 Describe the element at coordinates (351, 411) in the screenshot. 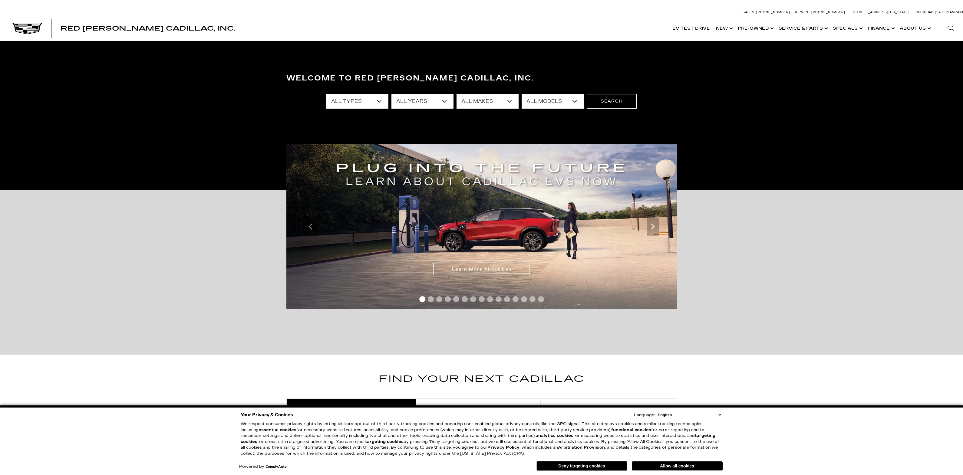

I see `a: Electric` at that location.